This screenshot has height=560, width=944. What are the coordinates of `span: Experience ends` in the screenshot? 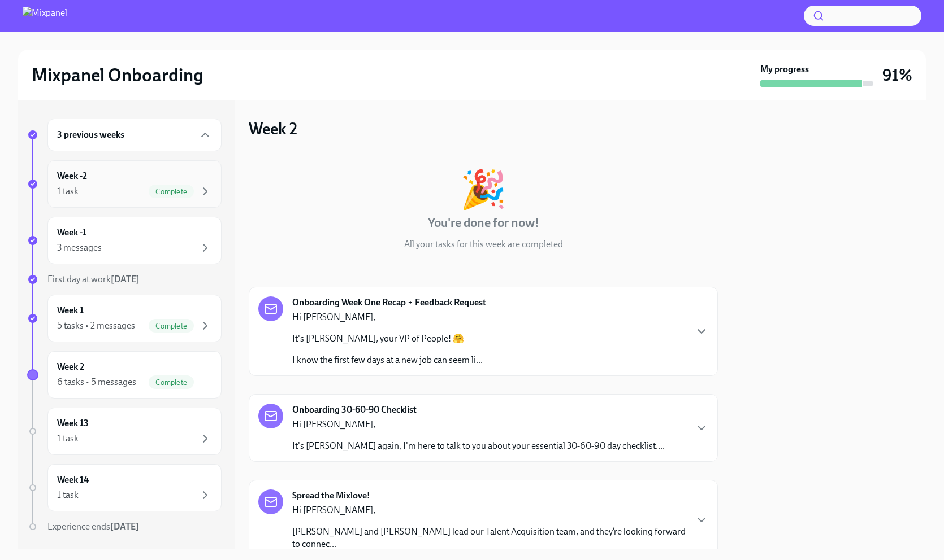 It's located at (93, 526).